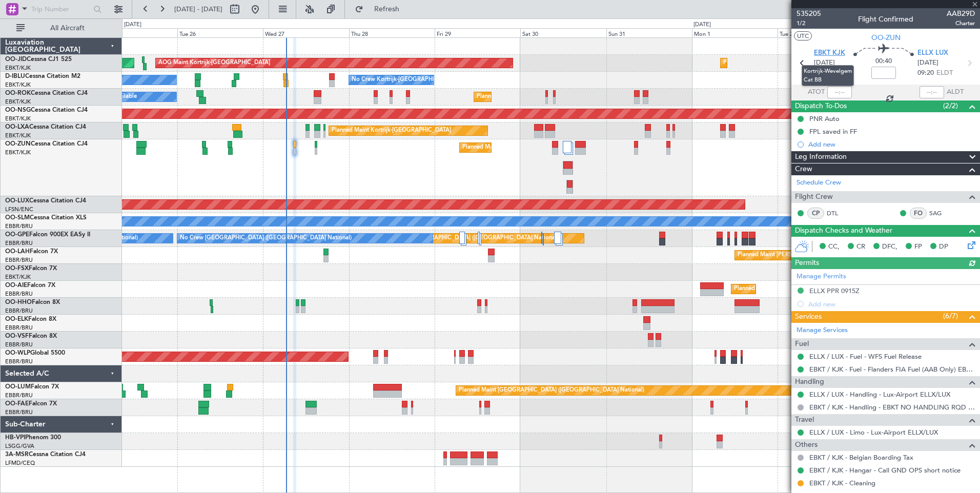 The image size is (980, 493). What do you see at coordinates (804, 420) in the screenshot?
I see `span: Travel` at bounding box center [804, 420].